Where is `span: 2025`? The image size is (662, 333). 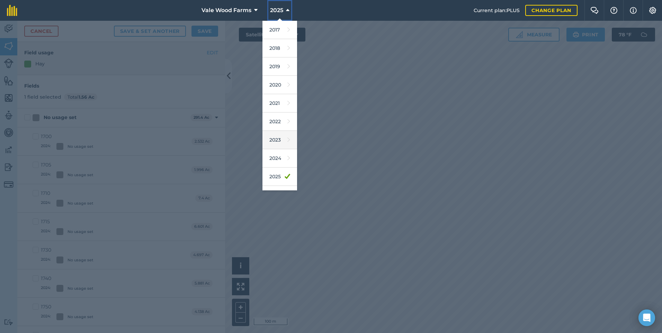
span: 2025 is located at coordinates (277, 10).